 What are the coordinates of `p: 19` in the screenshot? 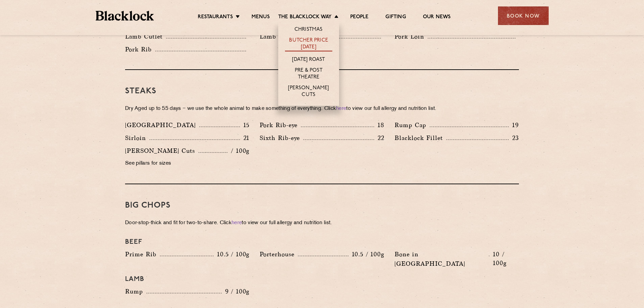 It's located at (513, 125).